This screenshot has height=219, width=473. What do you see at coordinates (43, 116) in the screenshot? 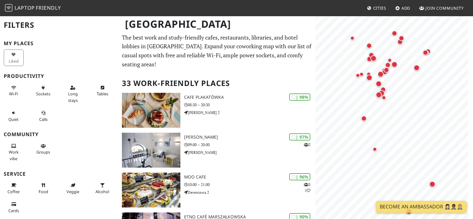
I see `button: Calls` at bounding box center [43, 116].